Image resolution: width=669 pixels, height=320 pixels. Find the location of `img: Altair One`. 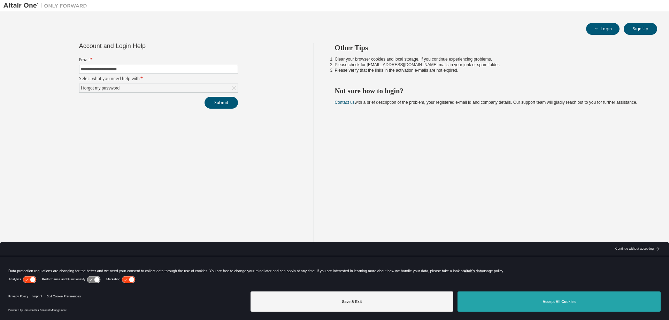

img: Altair One is located at coordinates (47, 6).